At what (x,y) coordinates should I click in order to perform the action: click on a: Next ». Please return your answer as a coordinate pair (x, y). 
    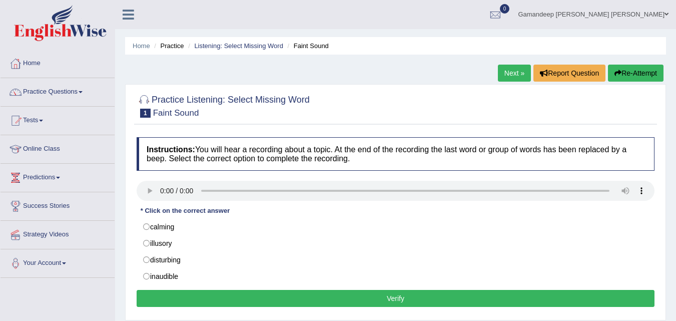
    Looking at the image, I should click on (514, 73).